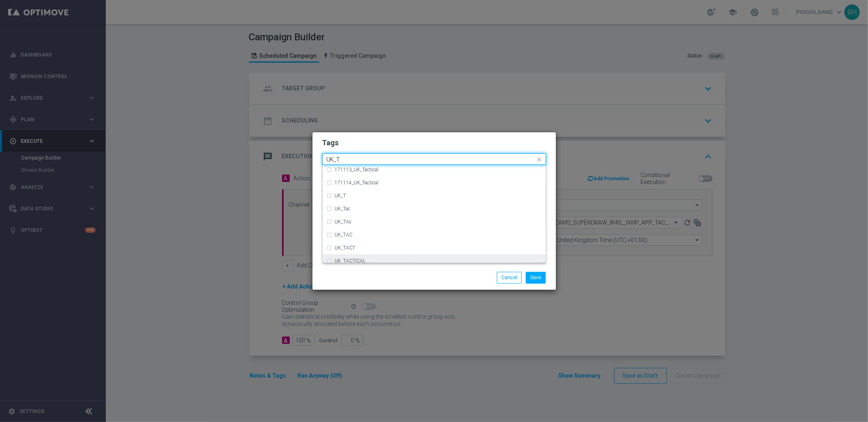 The width and height of the screenshot is (868, 422). Describe the element at coordinates (344, 235) in the screenshot. I see `label: UK_TAC` at that location.